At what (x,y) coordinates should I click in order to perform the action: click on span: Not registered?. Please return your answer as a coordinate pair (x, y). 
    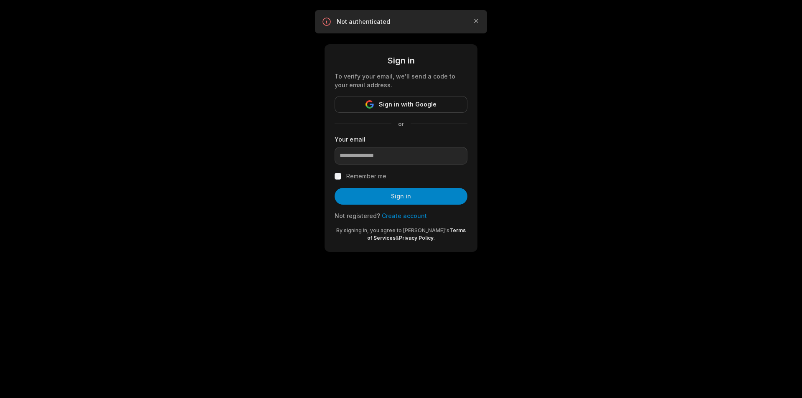
    Looking at the image, I should click on (357, 215).